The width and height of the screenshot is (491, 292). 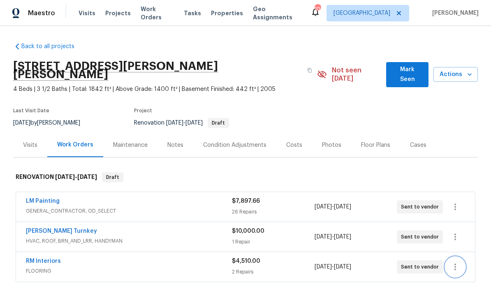 What do you see at coordinates (87, 13) in the screenshot?
I see `span: Visits` at bounding box center [87, 13].